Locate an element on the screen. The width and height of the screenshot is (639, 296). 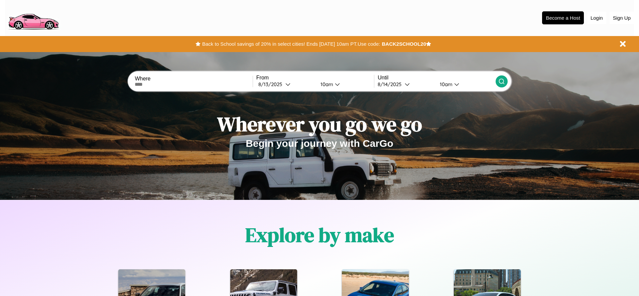
h1: Explore by make is located at coordinates (319, 235).